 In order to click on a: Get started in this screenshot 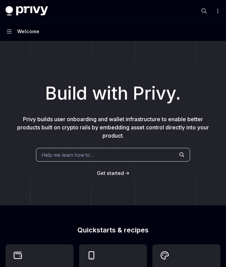, I will do `click(110, 173)`.